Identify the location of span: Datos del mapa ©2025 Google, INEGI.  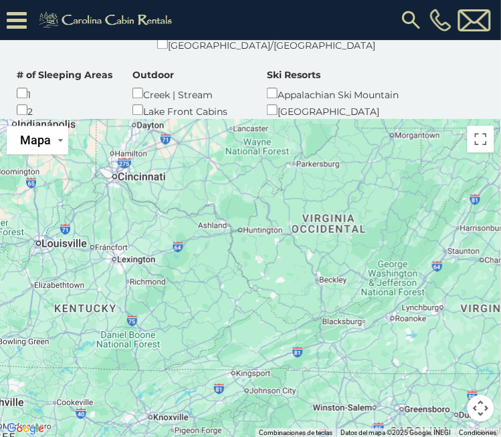
(396, 433).